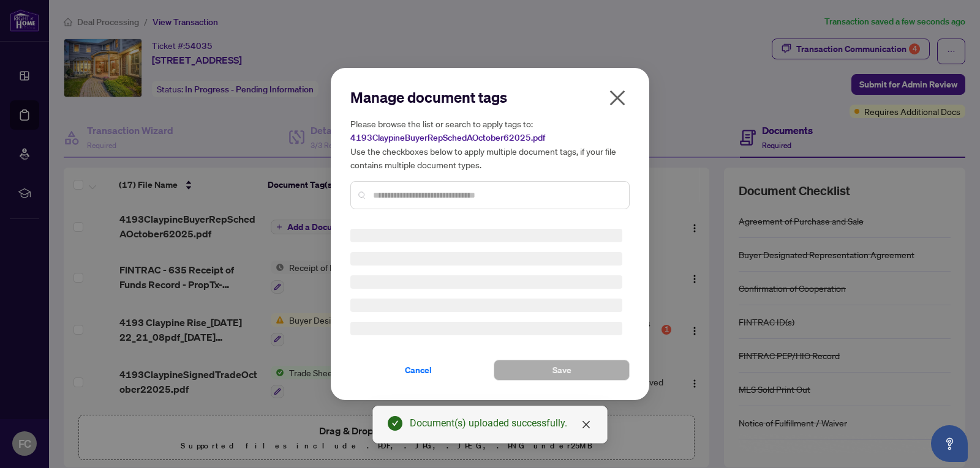  Describe the element at coordinates (490, 97) in the screenshot. I see `h2: Manage document tags` at that location.